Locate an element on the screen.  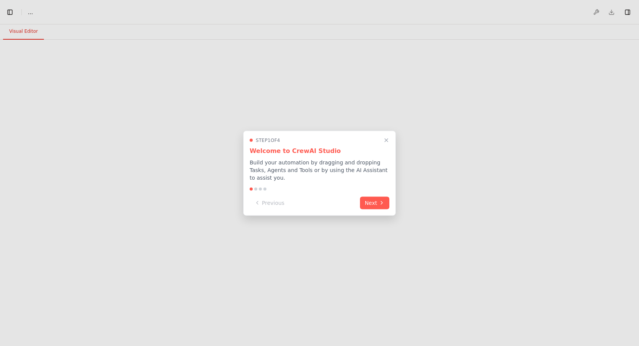
button: Previous is located at coordinates (269, 203).